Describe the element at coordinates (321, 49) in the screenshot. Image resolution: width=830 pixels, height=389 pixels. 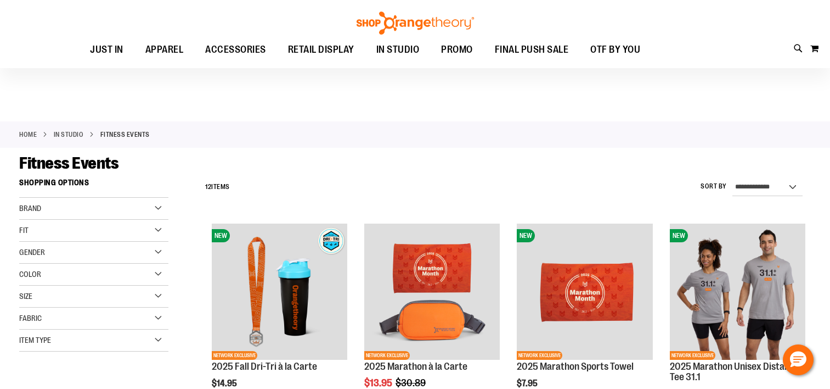
I see `span: RETAIL DISPLAY` at that location.